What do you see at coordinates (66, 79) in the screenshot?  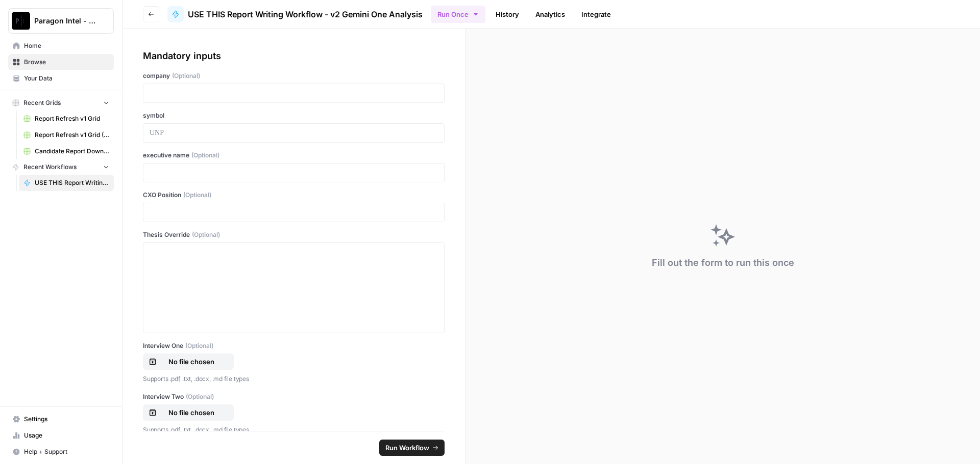 I see `span: Your Data` at bounding box center [66, 79].